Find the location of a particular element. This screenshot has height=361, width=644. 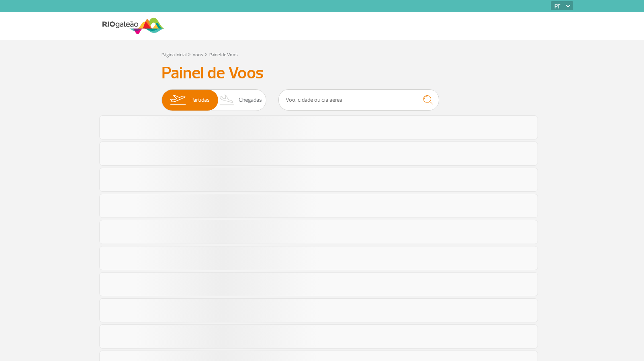

a: Página Inicial is located at coordinates (174, 55).